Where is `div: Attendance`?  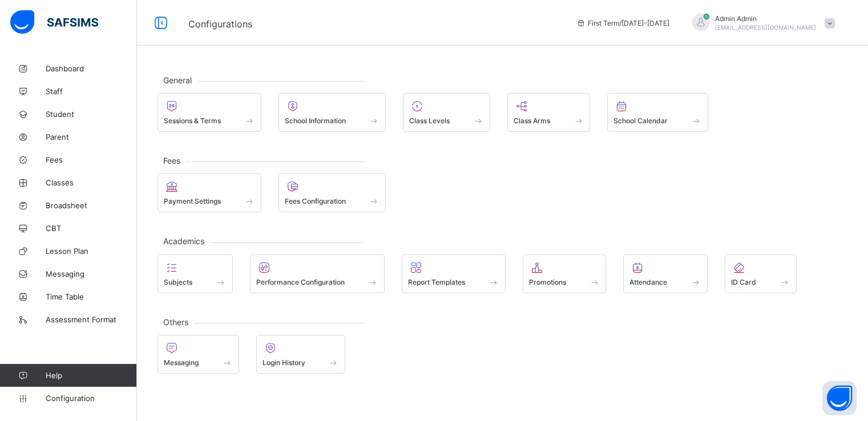
div: Attendance is located at coordinates (665, 274).